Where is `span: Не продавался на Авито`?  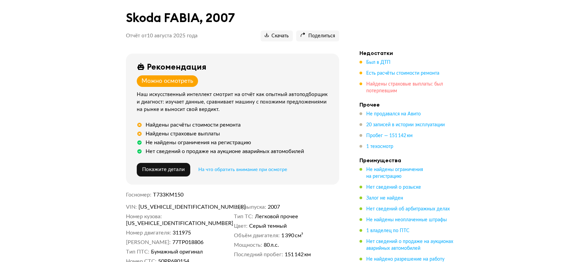
span: Не продавался на Авито is located at coordinates (394, 114).